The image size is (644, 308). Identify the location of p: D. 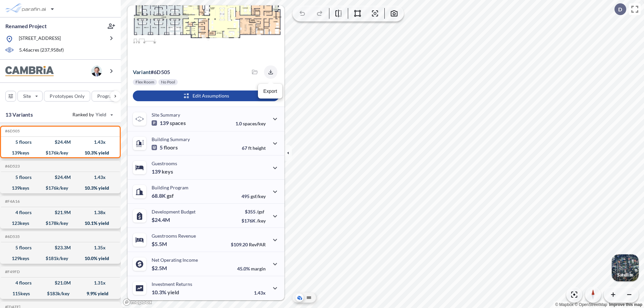
(620, 10).